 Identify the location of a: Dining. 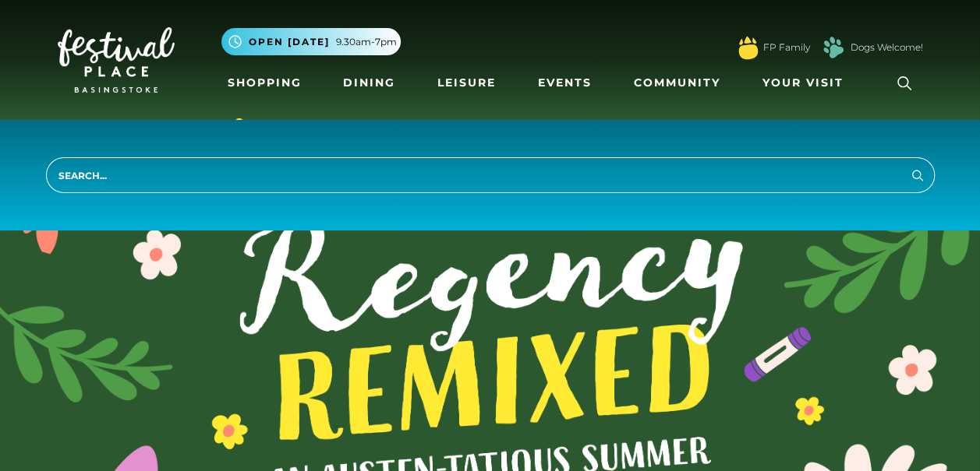
(369, 83).